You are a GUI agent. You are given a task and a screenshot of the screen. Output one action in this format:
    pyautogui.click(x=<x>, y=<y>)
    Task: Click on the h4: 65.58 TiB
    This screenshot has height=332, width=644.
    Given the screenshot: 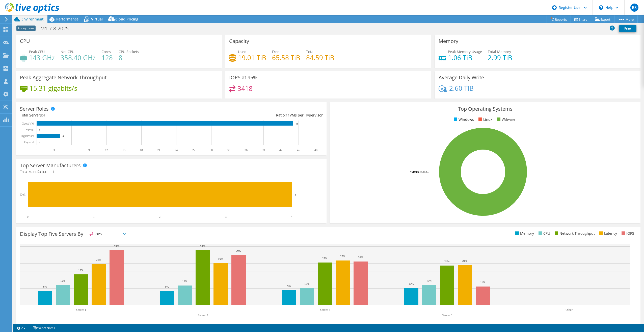 What is the action you would take?
    pyautogui.click(x=286, y=58)
    